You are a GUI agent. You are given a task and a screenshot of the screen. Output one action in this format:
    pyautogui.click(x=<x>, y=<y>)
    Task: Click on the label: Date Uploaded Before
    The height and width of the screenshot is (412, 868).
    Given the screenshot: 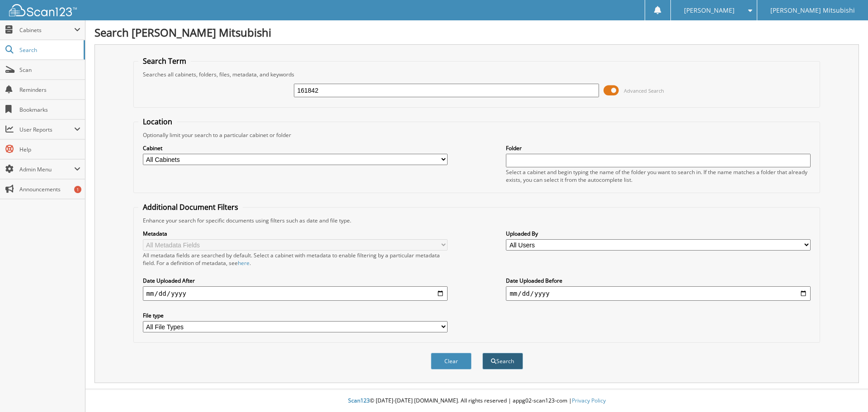 What is the action you would take?
    pyautogui.click(x=658, y=281)
    